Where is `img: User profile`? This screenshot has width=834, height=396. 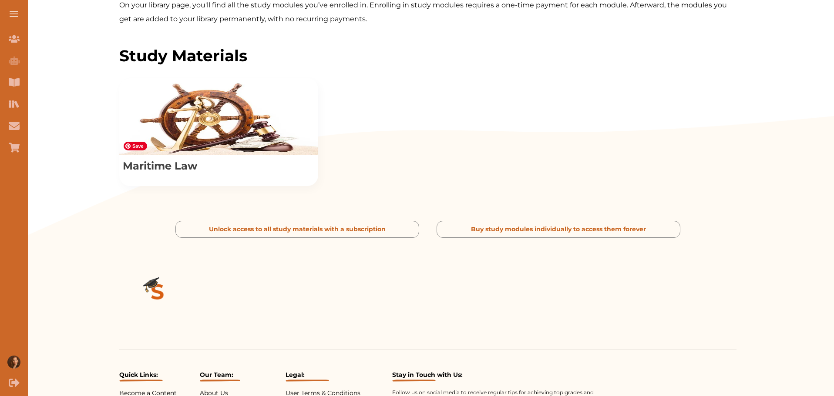
img: User profile is located at coordinates (14, 362).